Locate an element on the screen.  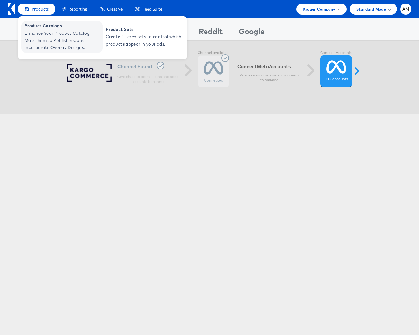
span: Product Catalogs is located at coordinates (63, 26).